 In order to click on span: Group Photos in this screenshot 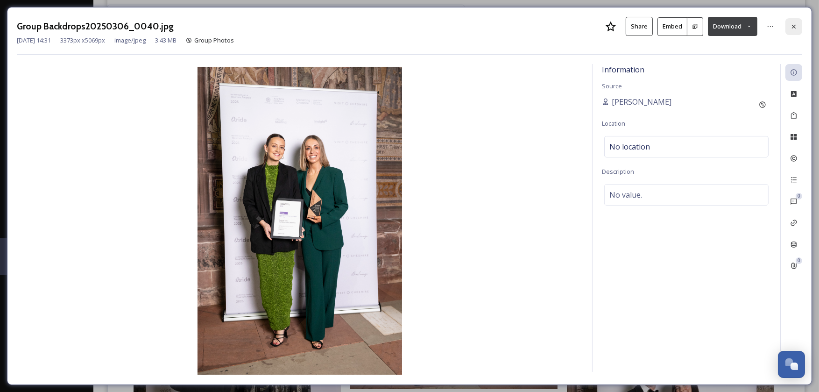, I will do `click(214, 40)`.